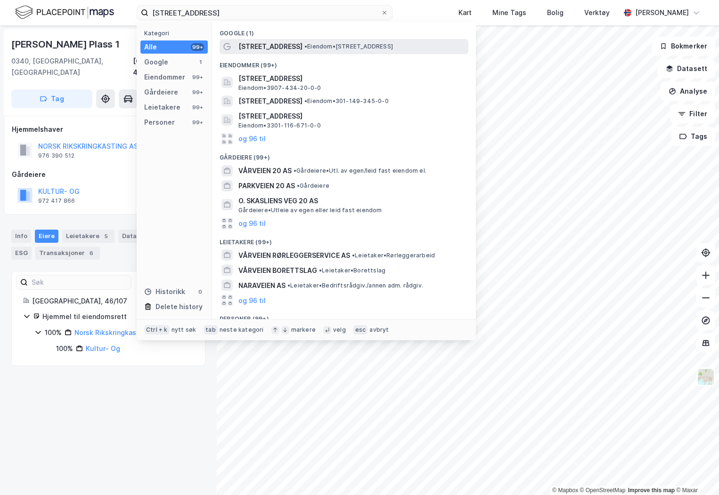 This screenshot has height=495, width=719. What do you see at coordinates (57, 201) in the screenshot?
I see `div: 972 417 866` at bounding box center [57, 201].